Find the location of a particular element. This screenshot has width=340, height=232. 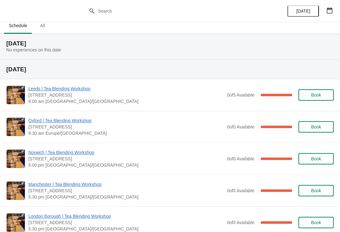

img: London Borough | Tea Blending Workshop | 7 Park St, London SE1 9AB, UK | 5:30 pm Europe/London is located at coordinates (16, 222).